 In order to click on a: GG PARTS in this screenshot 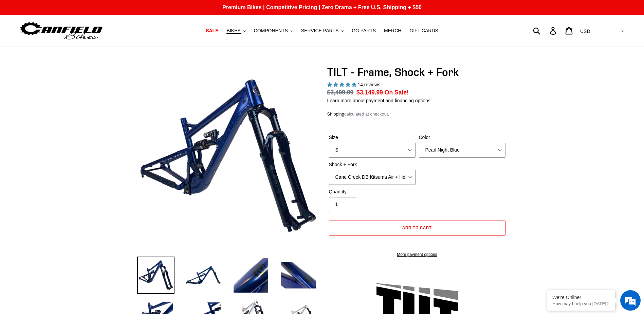, I will do `click(364, 31)`.